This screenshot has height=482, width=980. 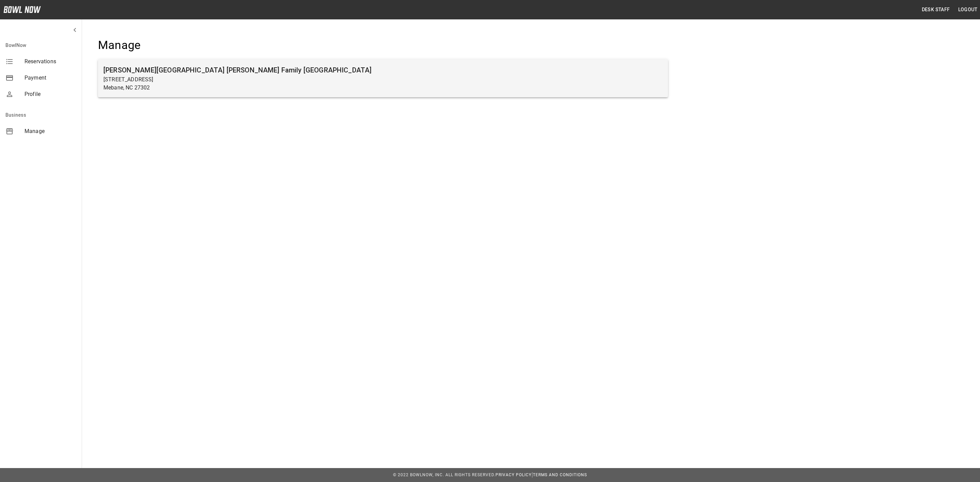 I want to click on span: Manage, so click(x=50, y=131).